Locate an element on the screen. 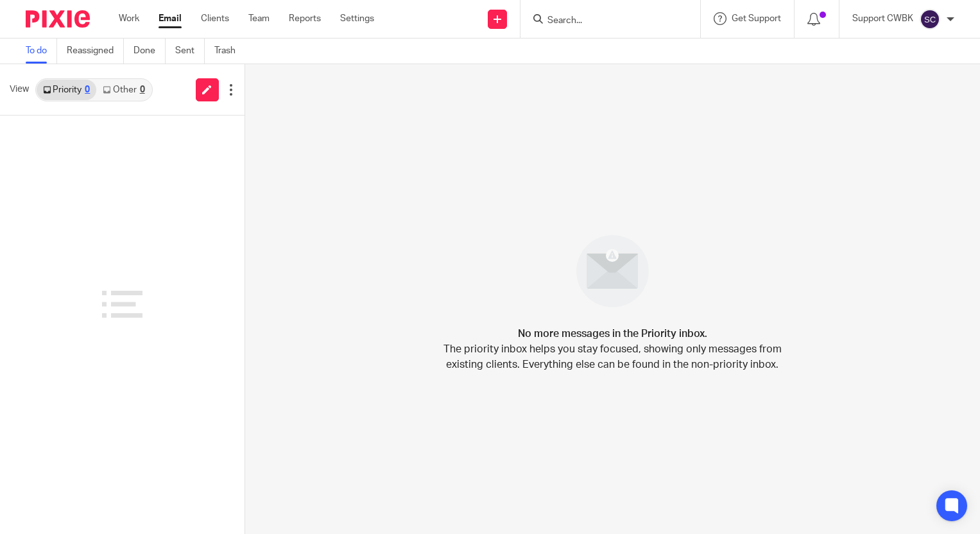 The width and height of the screenshot is (980, 534). a: To do is located at coordinates (41, 51).